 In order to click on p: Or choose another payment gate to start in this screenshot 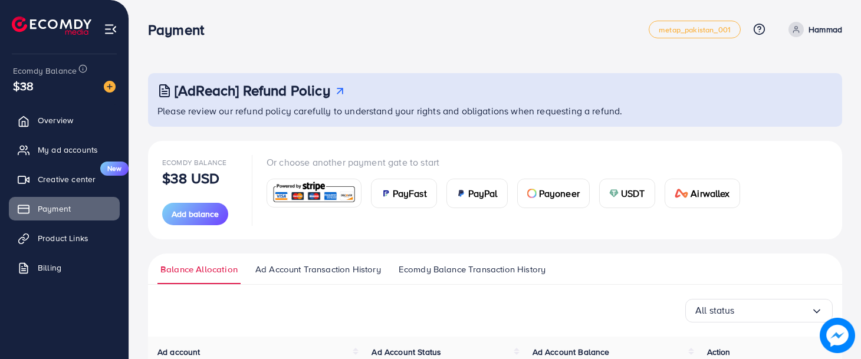, I will do `click(508, 162)`.